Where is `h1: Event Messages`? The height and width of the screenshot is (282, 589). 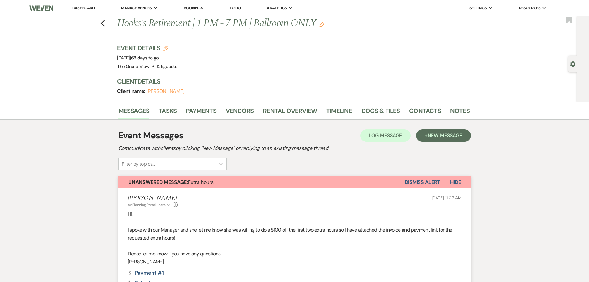
h1: Event Messages is located at coordinates (151, 136).